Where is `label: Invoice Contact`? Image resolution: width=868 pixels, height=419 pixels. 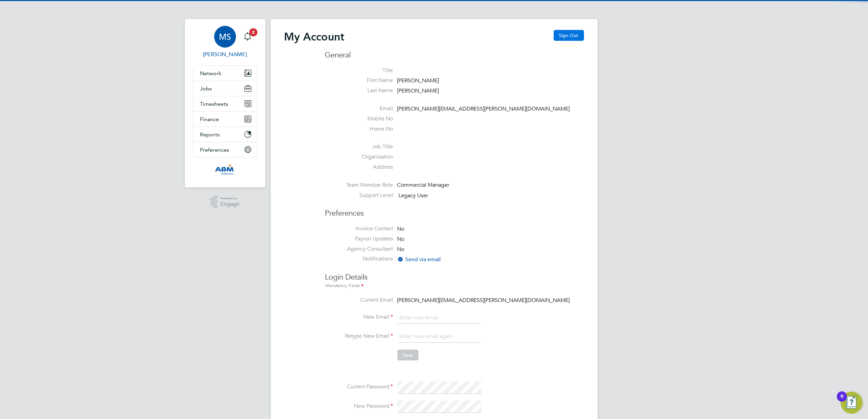 label: Invoice Contact is located at coordinates (359, 228).